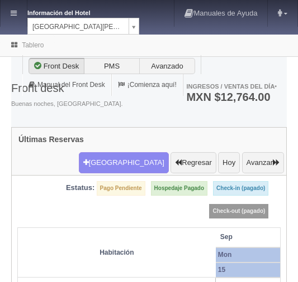 This screenshot has width=298, height=282. What do you see at coordinates (167, 66) in the screenshot?
I see `label: Avanzado` at bounding box center [167, 66].